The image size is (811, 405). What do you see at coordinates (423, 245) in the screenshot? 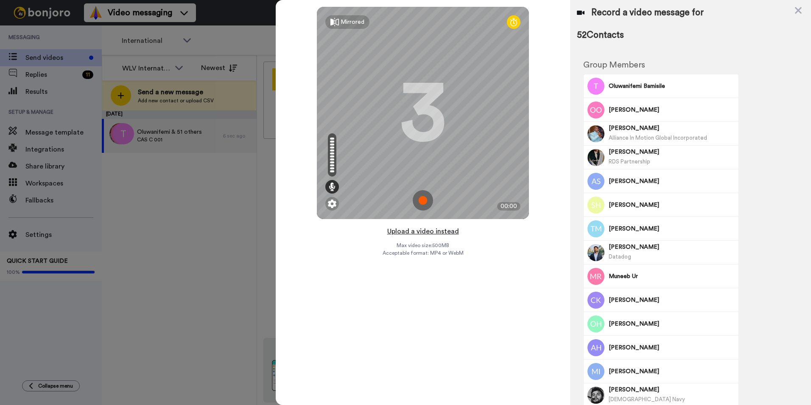
I see `span: Max video size: 500 MB` at bounding box center [423, 245].